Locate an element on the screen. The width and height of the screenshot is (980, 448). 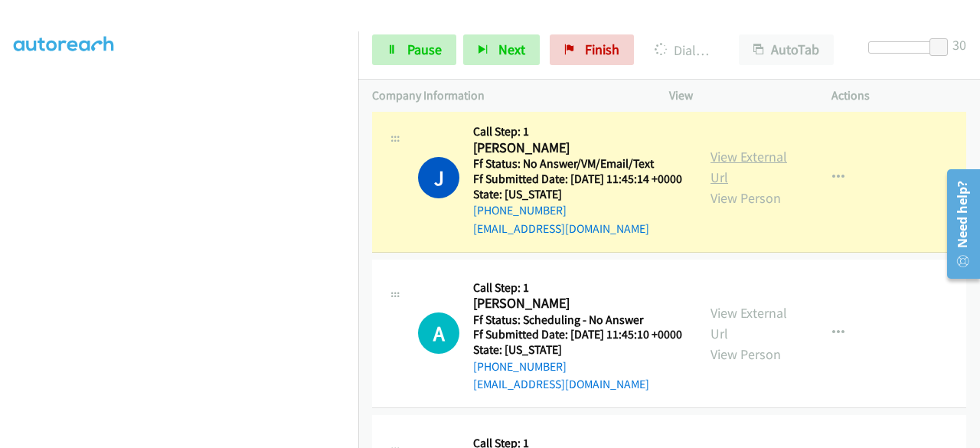
span: Finish is located at coordinates (602, 49).